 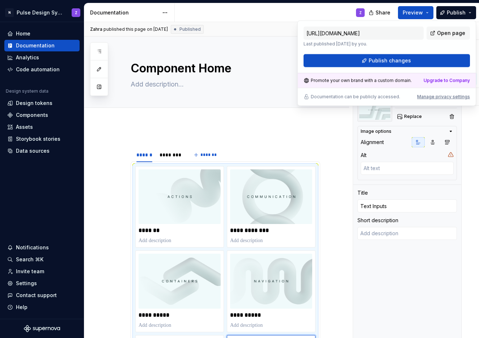 I want to click on span: Replace, so click(x=413, y=117).